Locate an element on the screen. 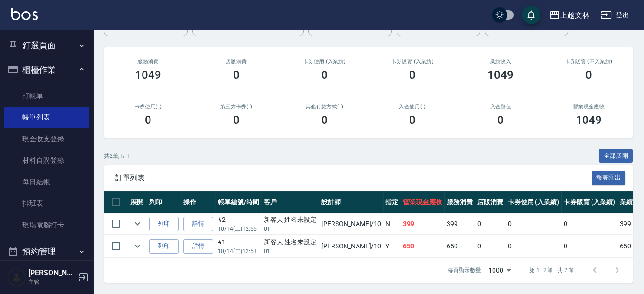 The width and height of the screenshot is (644, 294). th: 服務消費 is located at coordinates (460, 202).